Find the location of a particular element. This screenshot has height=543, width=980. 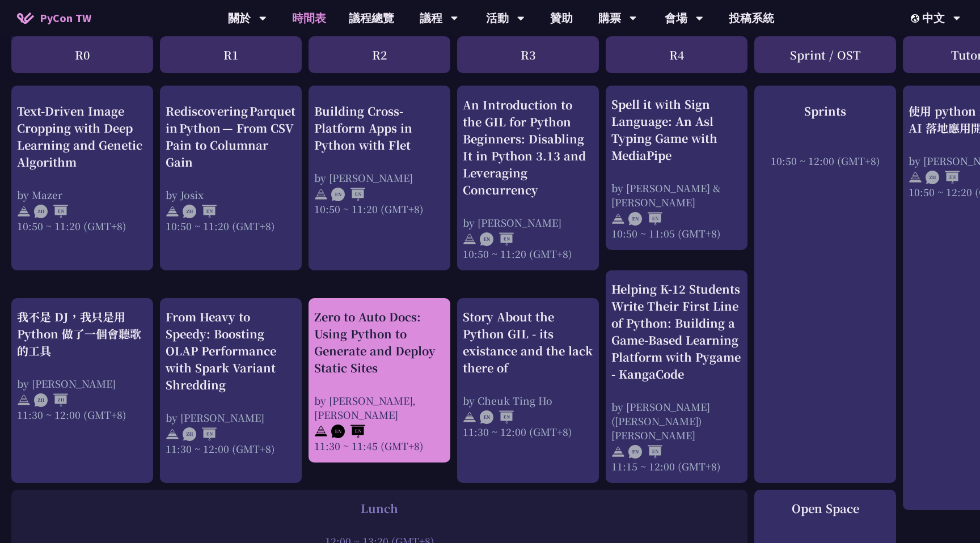

div: R1 is located at coordinates (231, 54).